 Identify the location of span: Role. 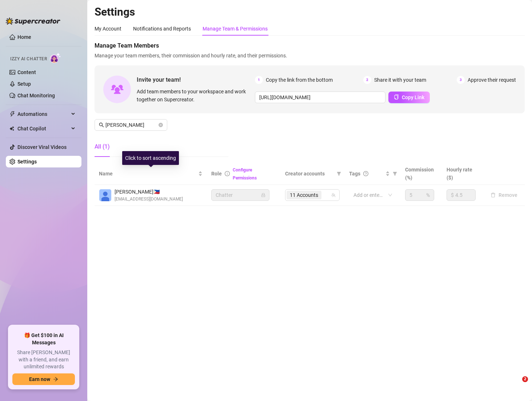
(216, 174).